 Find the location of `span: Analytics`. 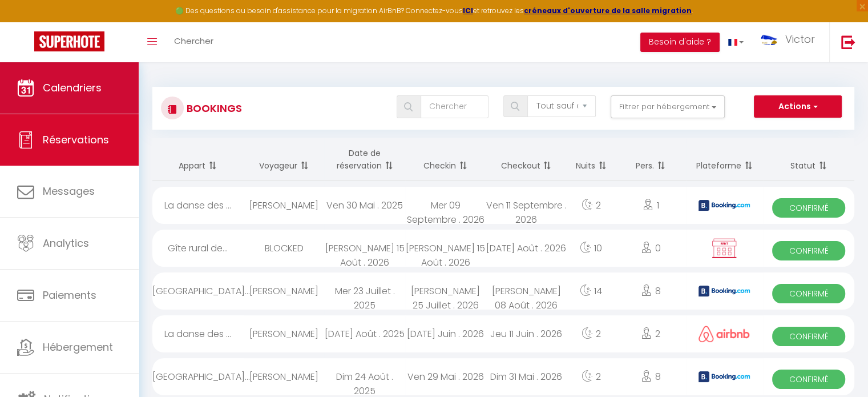

span: Analytics is located at coordinates (65, 242).